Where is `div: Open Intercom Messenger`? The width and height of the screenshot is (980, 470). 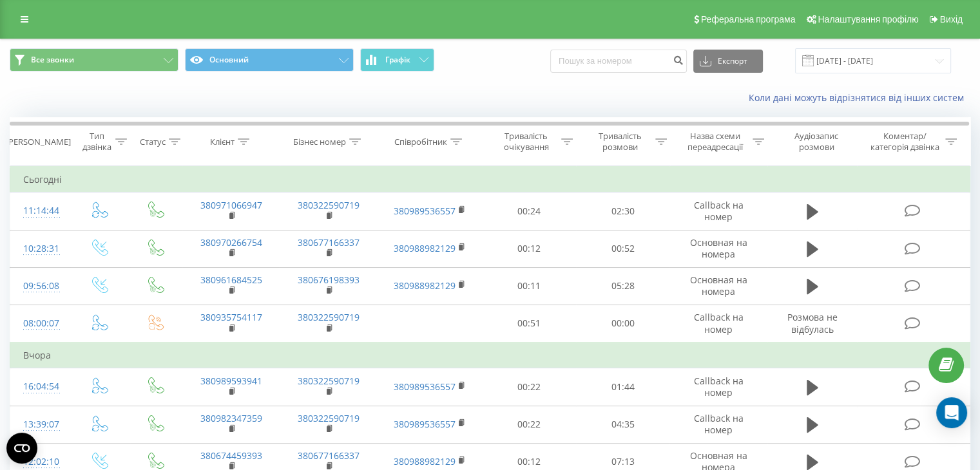
div: Open Intercom Messenger is located at coordinates (952, 413).